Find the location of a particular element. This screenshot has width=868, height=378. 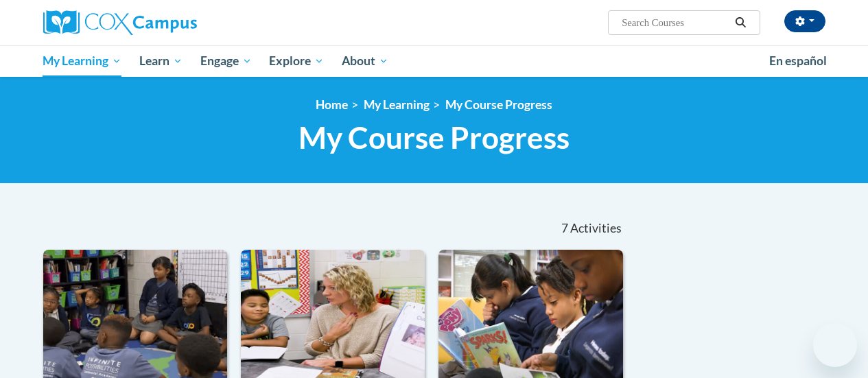

a: About is located at coordinates (365, 61).